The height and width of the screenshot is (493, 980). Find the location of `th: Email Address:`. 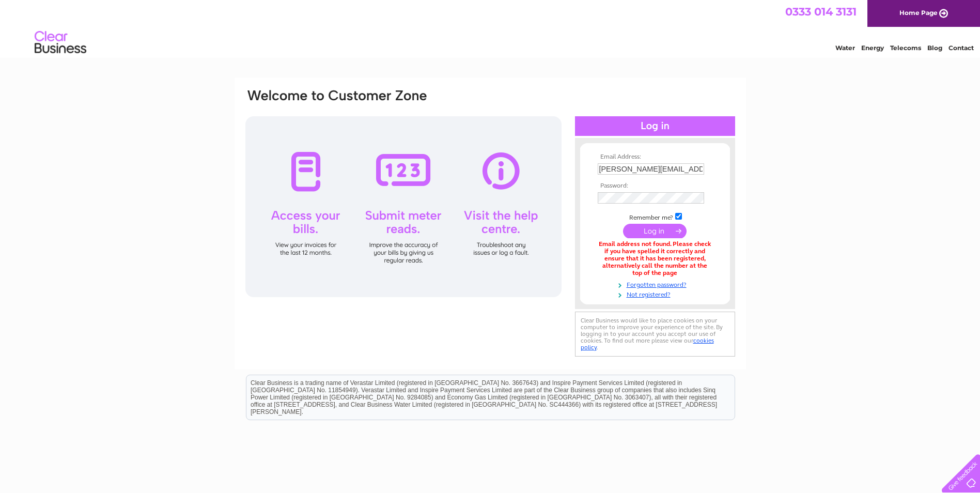

th: Email Address: is located at coordinates (655, 157).